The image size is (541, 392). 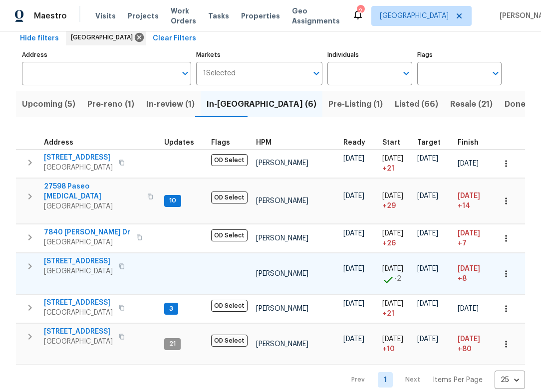 I want to click on span: + 26, so click(x=389, y=244).